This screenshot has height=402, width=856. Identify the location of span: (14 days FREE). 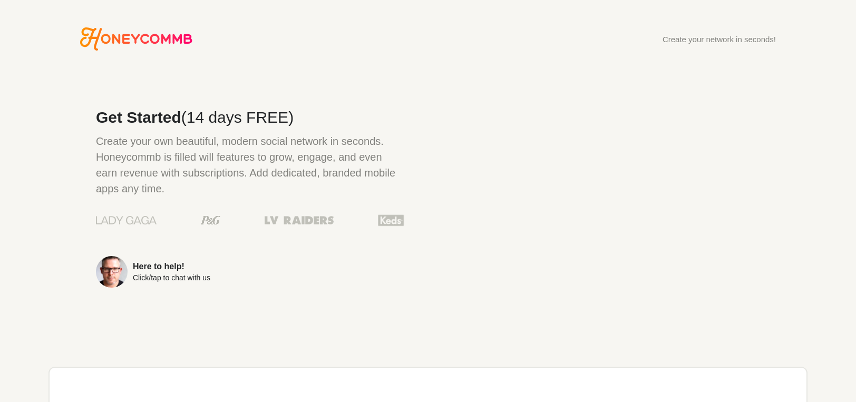
(237, 117).